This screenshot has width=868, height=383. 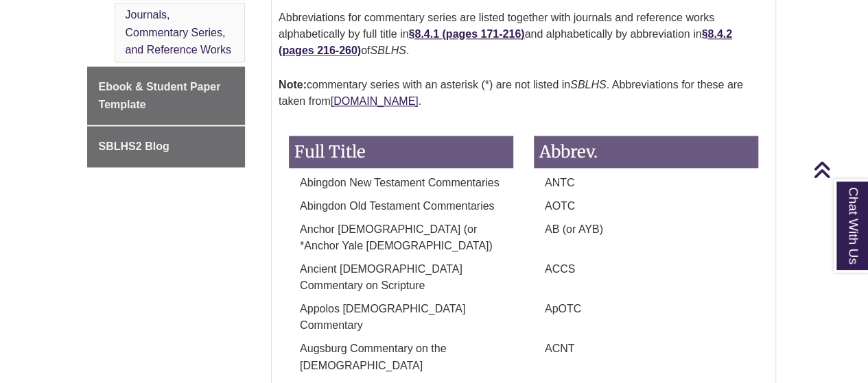 What do you see at coordinates (646, 349) in the screenshot?
I see `p: ACNT` at bounding box center [646, 349].